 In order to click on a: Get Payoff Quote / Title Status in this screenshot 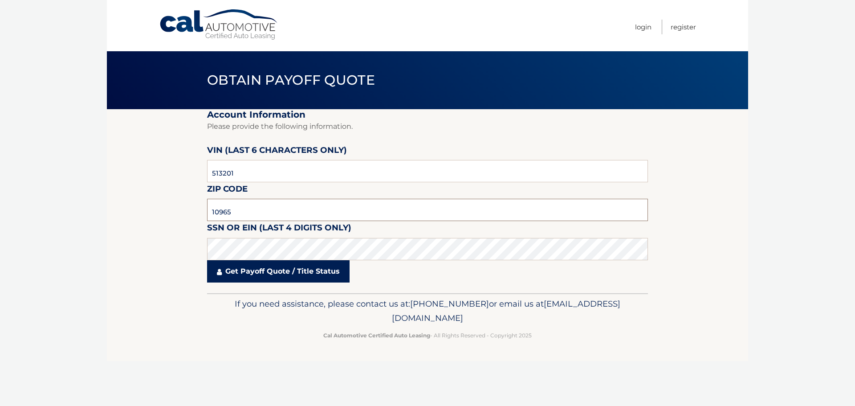, I will do `click(278, 271)`.